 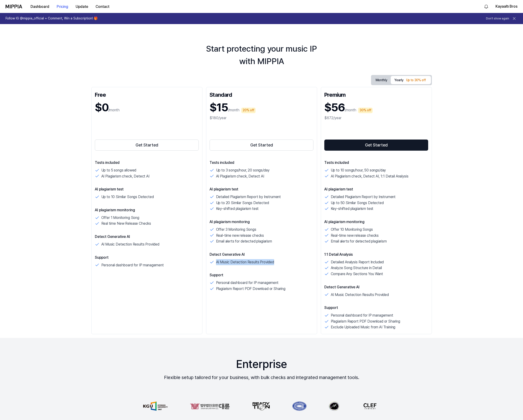 I want to click on p: AI Plagiarism check, Detect AI, 1:1 Detail Analysis, so click(x=370, y=177).